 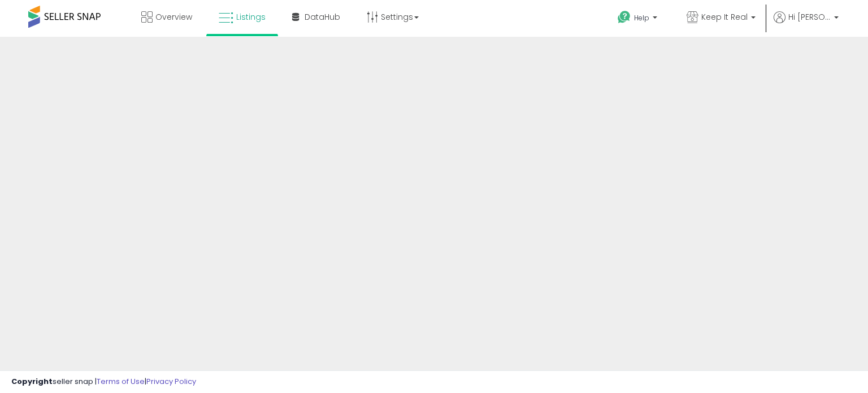 What do you see at coordinates (641, 18) in the screenshot?
I see `span: Help` at bounding box center [641, 18].